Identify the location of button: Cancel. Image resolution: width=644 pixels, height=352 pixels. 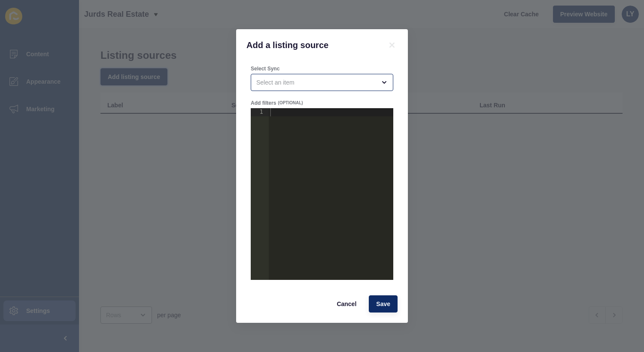
(347, 304).